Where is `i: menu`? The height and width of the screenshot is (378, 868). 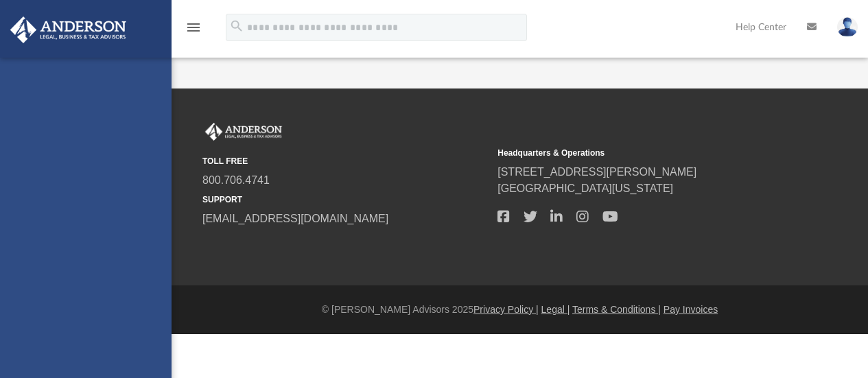
i: menu is located at coordinates (193, 27).